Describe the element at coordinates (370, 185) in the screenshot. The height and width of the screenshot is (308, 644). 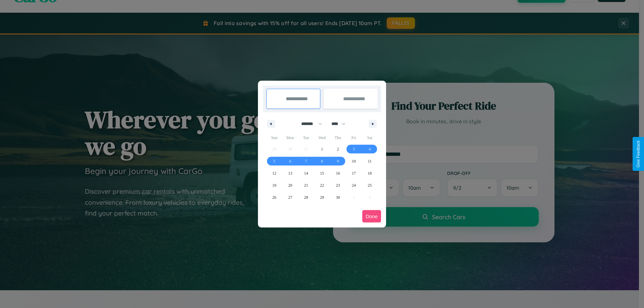
I see `span: 25` at that location.